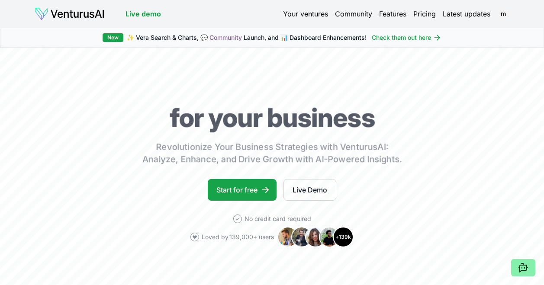 The height and width of the screenshot is (285, 544). Describe the element at coordinates (306, 14) in the screenshot. I see `a: Your ventures` at that location.